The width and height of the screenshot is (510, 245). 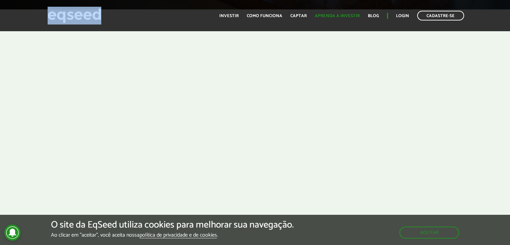 I want to click on a: Captar, so click(x=299, y=16).